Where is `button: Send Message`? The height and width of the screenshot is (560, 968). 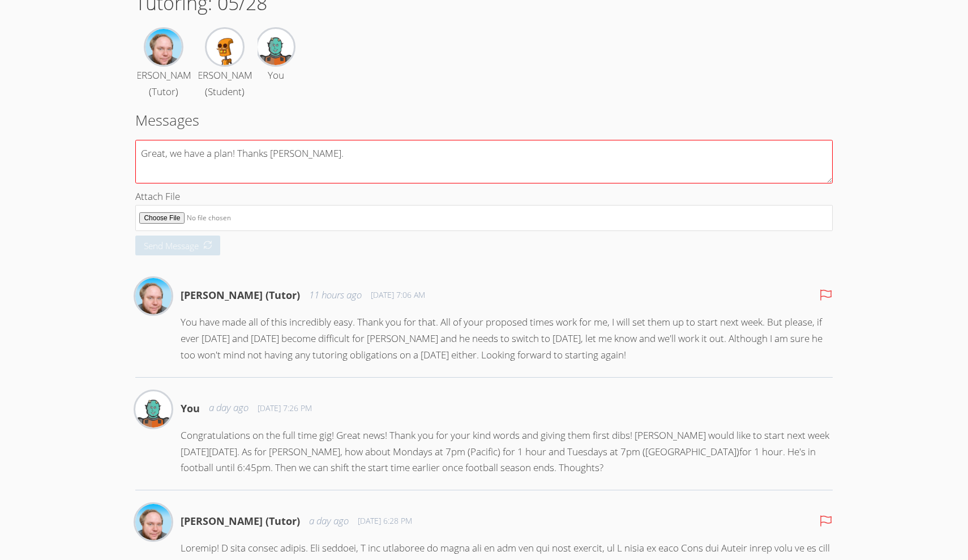 button: Send Message is located at coordinates (178, 245).